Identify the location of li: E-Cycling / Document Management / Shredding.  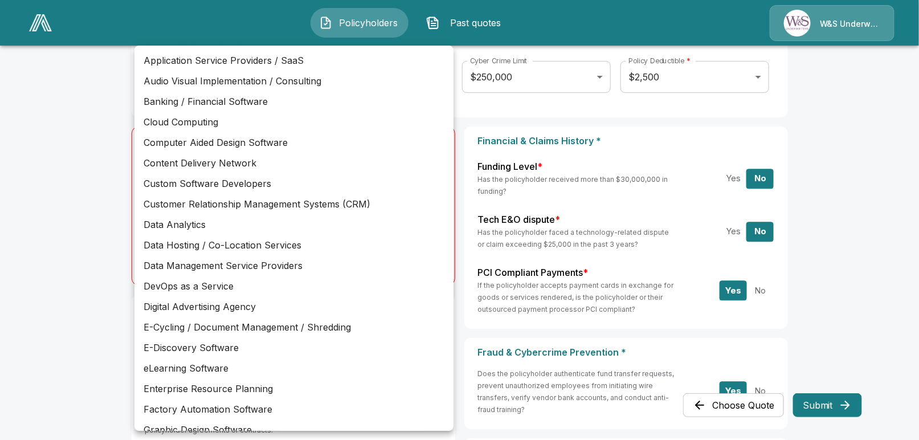
(294, 327).